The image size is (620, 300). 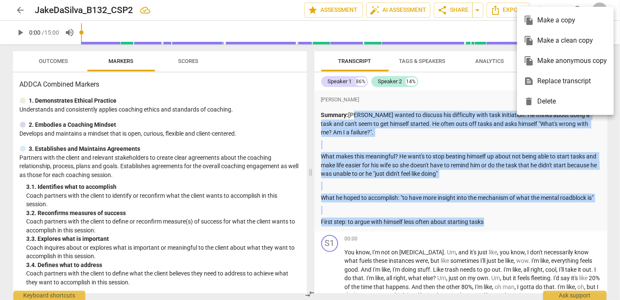 What do you see at coordinates (565, 61) in the screenshot?
I see `div: Make anonymous copy` at bounding box center [565, 61].